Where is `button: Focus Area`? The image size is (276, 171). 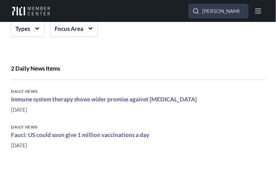
button: Focus Area is located at coordinates (74, 28).